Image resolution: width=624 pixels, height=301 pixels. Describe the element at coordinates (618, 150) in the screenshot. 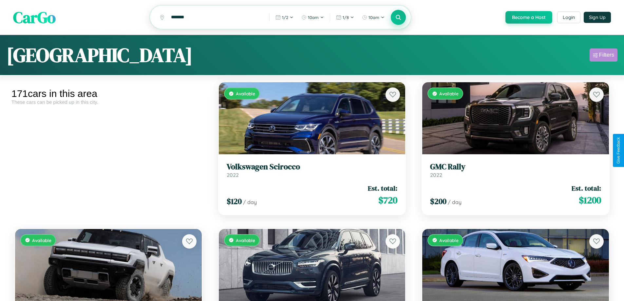

I see `div: Give Feedback` at that location.